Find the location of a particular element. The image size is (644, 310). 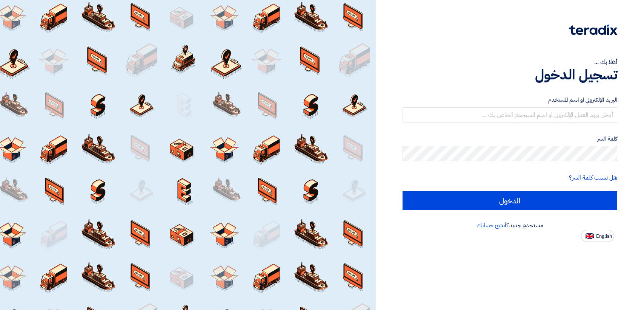

input: الدخول is located at coordinates (510, 201).